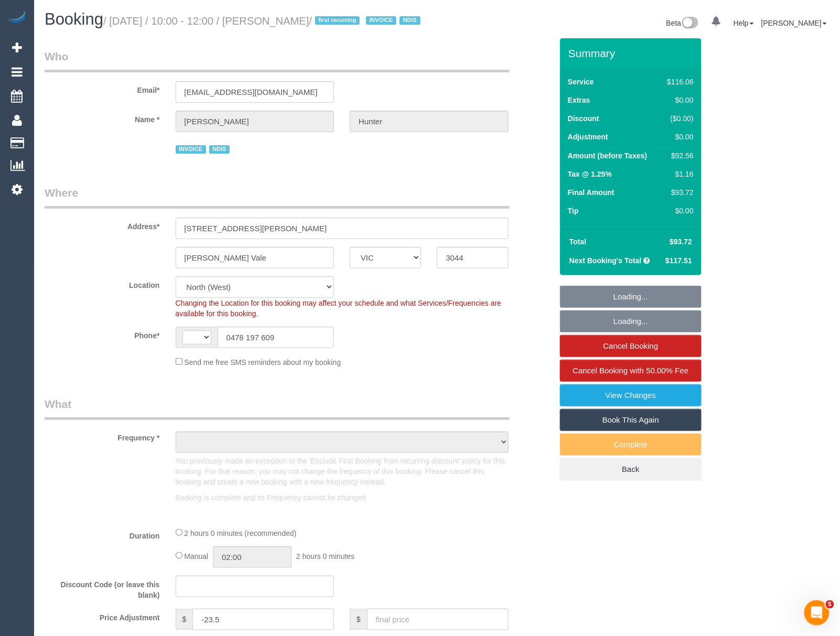  What do you see at coordinates (679, 174) in the screenshot?
I see `div: $1.16` at bounding box center [679, 174].